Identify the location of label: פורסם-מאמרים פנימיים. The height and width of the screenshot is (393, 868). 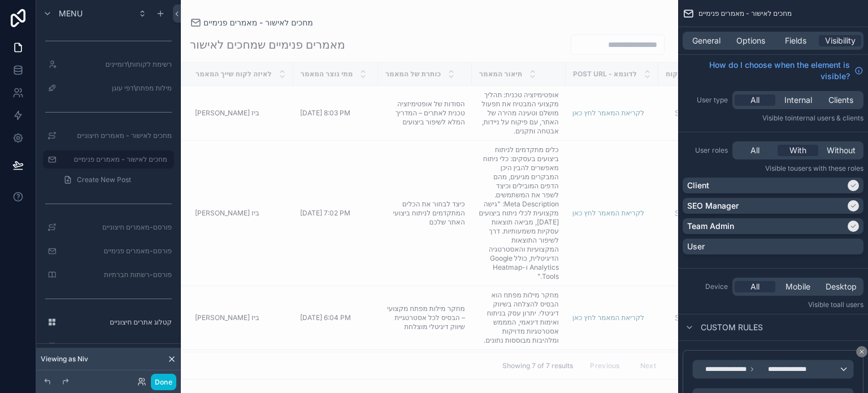
(117, 251).